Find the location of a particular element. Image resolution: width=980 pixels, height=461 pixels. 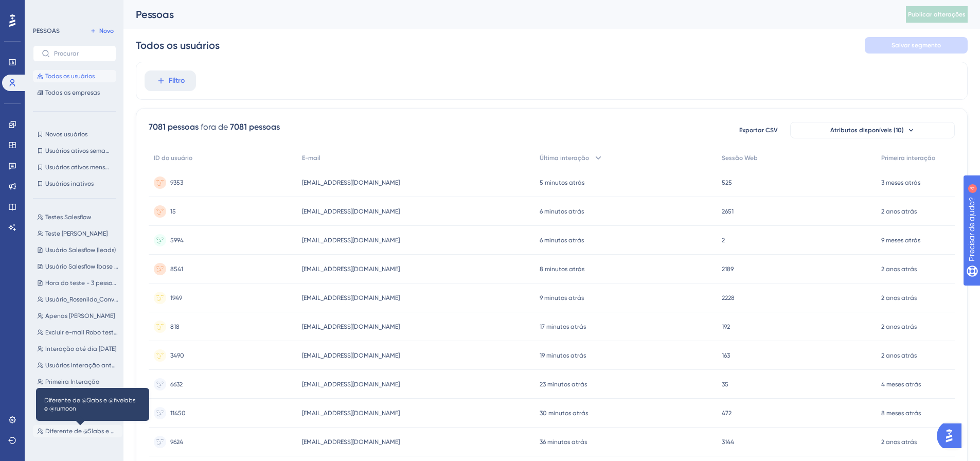

font: 15 is located at coordinates (173, 211).